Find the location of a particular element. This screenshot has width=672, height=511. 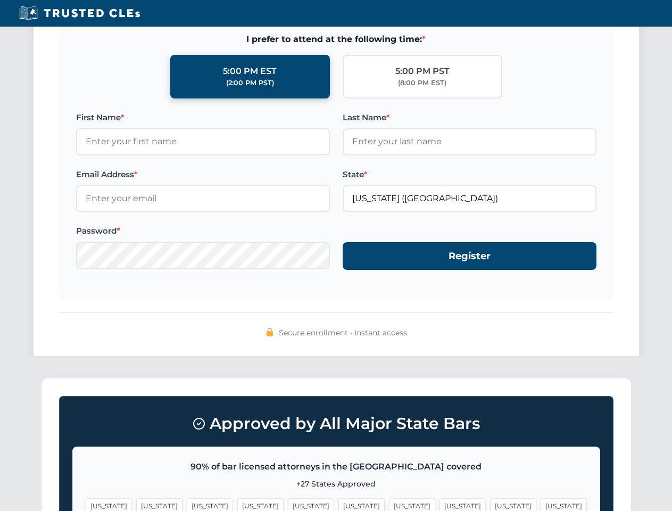

div: (2:00 PM PST) is located at coordinates (250, 83).